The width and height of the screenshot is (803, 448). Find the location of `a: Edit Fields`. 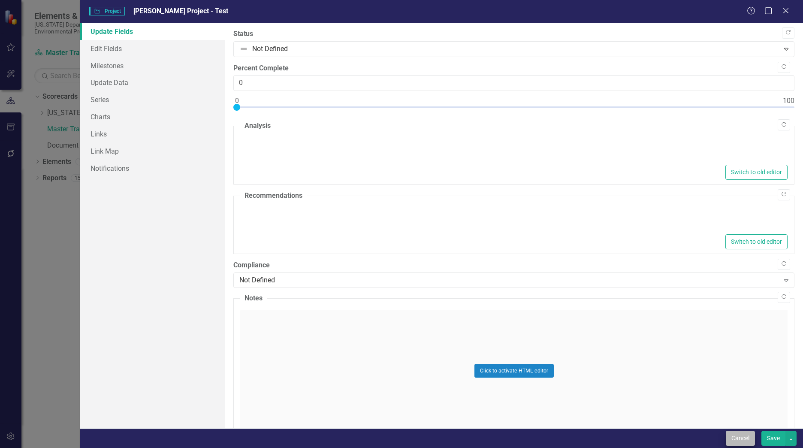

a: Edit Fields is located at coordinates (152, 48).